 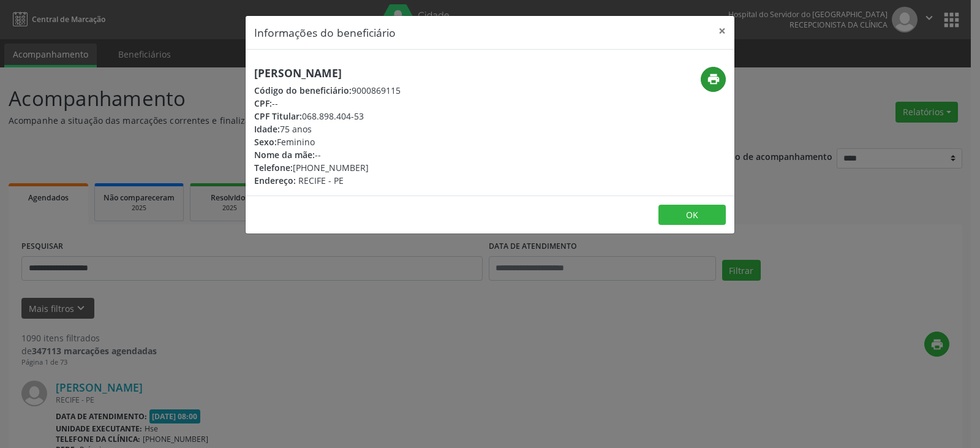 What do you see at coordinates (265, 141) in the screenshot?
I see `span: Sexo:` at bounding box center [265, 141].